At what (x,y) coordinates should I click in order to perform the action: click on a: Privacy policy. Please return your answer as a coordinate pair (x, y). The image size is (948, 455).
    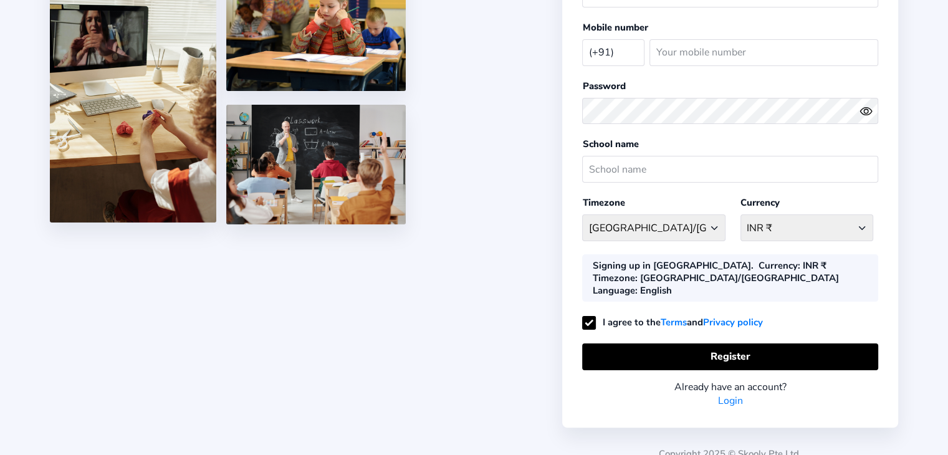
    Looking at the image, I should click on (733, 322).